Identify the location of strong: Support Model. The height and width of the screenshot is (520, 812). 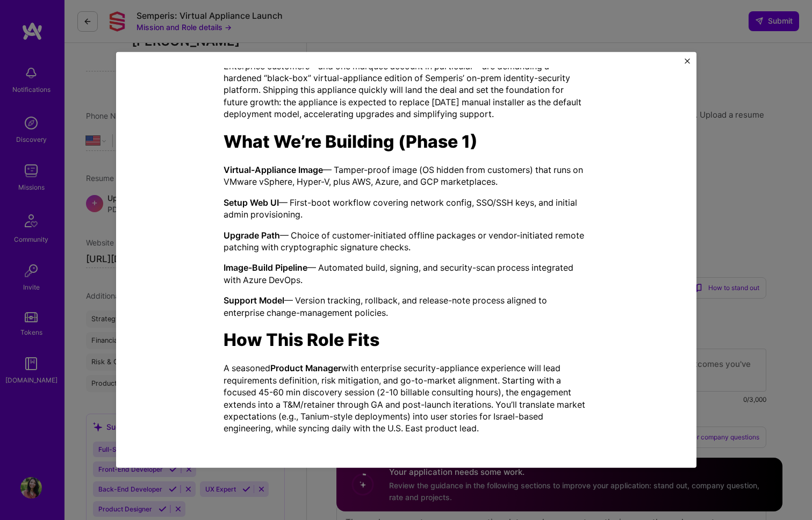
(253, 300).